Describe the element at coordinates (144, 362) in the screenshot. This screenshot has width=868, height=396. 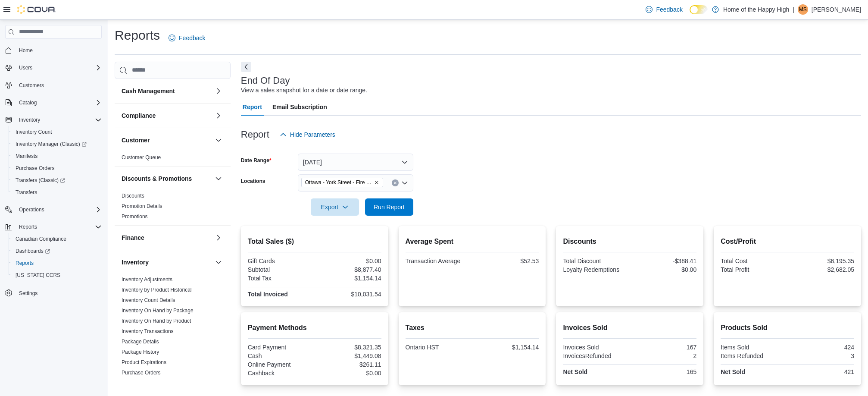
I see `span: Product Expirations` at that location.